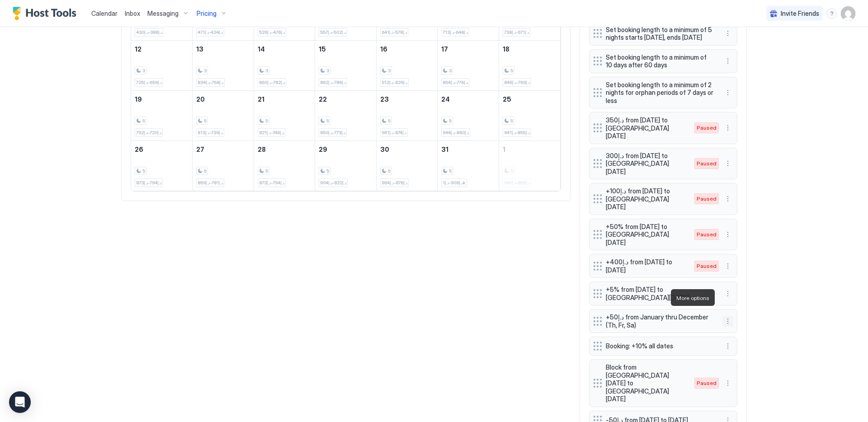 Image resolution: width=868 pixels, height=422 pixels. What do you see at coordinates (223, 49) in the screenshot?
I see `a: October 13, 2025` at bounding box center [223, 49].